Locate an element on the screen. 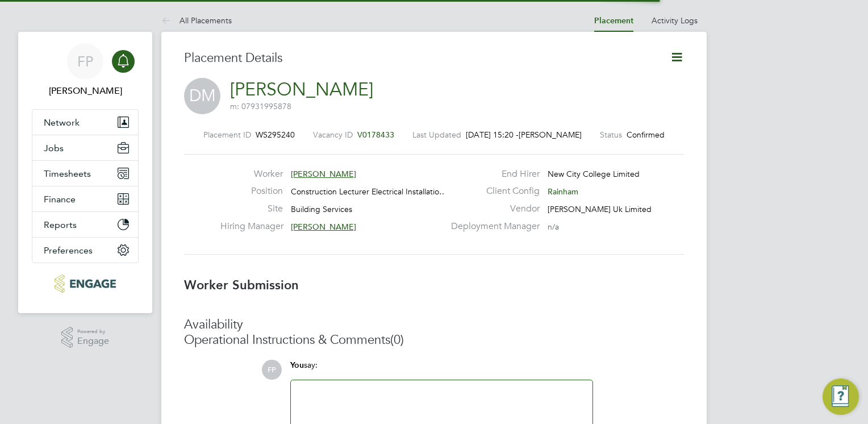 This screenshot has width=868, height=424. label: Worker is located at coordinates (252, 174).